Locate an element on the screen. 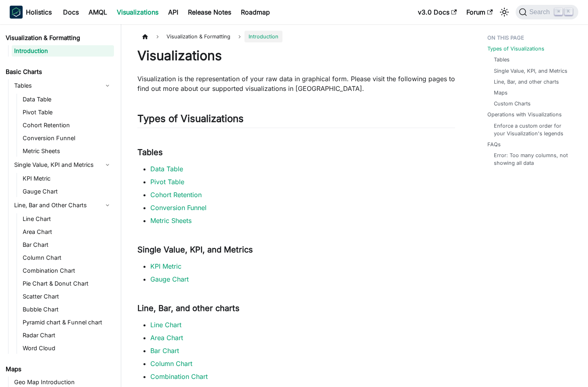 The height and width of the screenshot is (387, 588). a: Line, Bar, and other charts is located at coordinates (526, 81).